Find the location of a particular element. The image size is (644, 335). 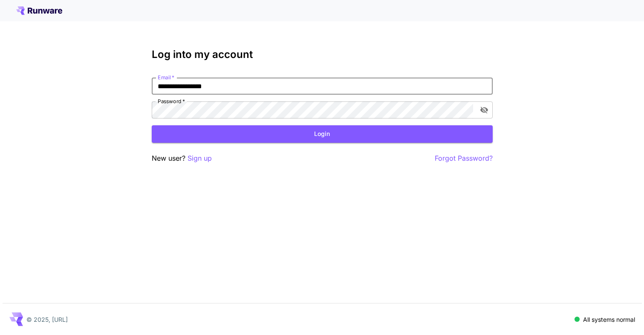

h3: Log into my account is located at coordinates (322, 55).